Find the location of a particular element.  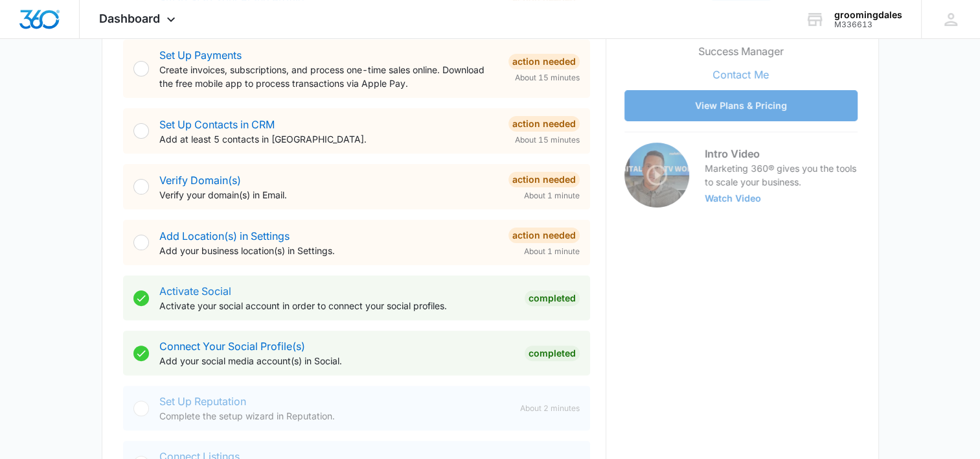

span: Dashboard is located at coordinates (130, 18).